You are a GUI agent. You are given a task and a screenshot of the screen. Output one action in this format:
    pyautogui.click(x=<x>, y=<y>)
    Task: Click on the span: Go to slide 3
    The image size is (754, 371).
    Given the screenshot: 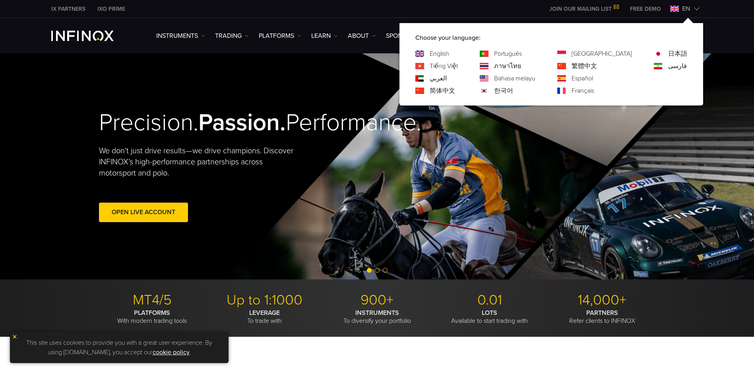 What is the action you would take?
    pyautogui.click(x=385, y=270)
    